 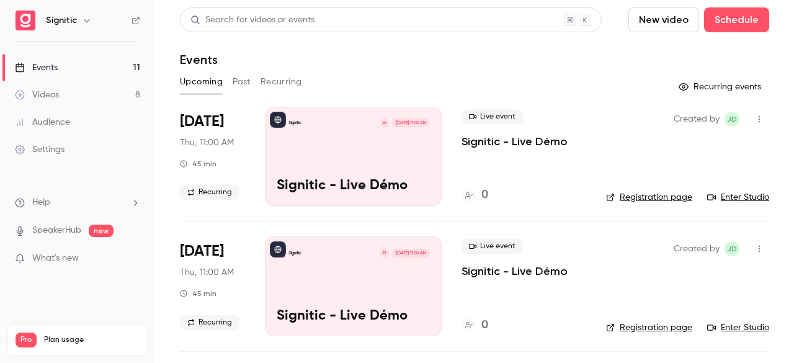 What do you see at coordinates (664, 20) in the screenshot?
I see `button: New video` at bounding box center [664, 20].